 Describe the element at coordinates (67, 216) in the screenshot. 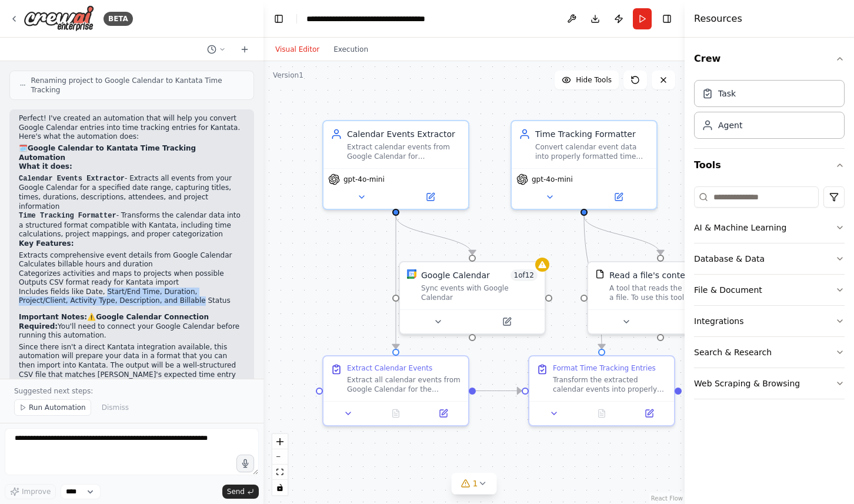

I see `code: Time Tracking Formatter` at that location.